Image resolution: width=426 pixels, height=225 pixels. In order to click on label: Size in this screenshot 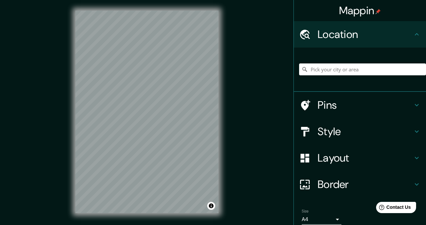, I will do `click(305, 211)`.